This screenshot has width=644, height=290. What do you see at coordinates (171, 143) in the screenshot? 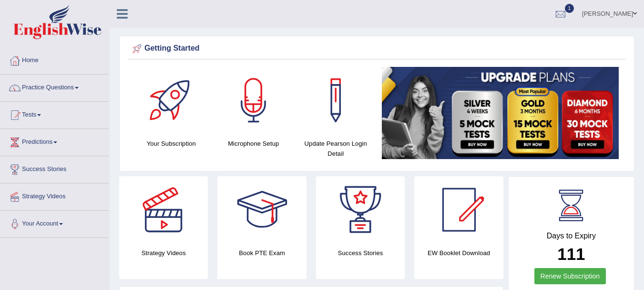
I see `h4: Your Subscription` at bounding box center [171, 143].